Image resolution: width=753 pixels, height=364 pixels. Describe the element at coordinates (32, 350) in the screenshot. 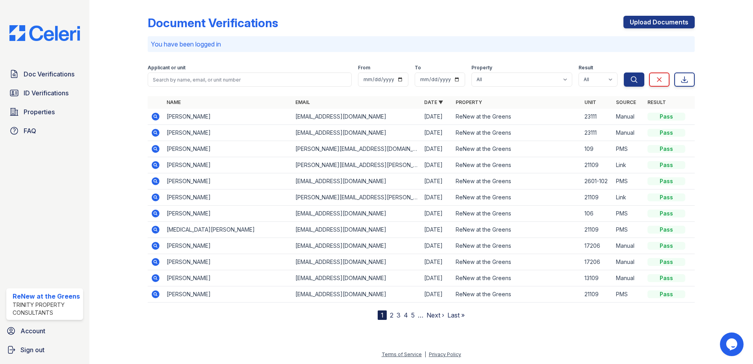

I see `span: Sign out` at that location.